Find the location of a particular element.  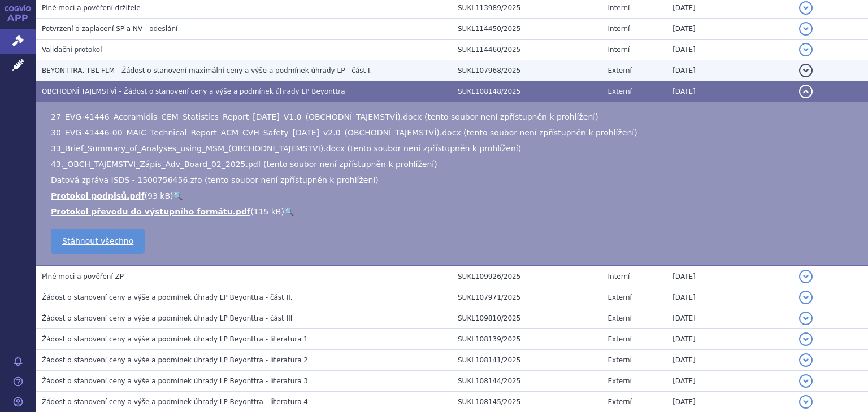

td: SUKL109810/2025 is located at coordinates (526, 319).